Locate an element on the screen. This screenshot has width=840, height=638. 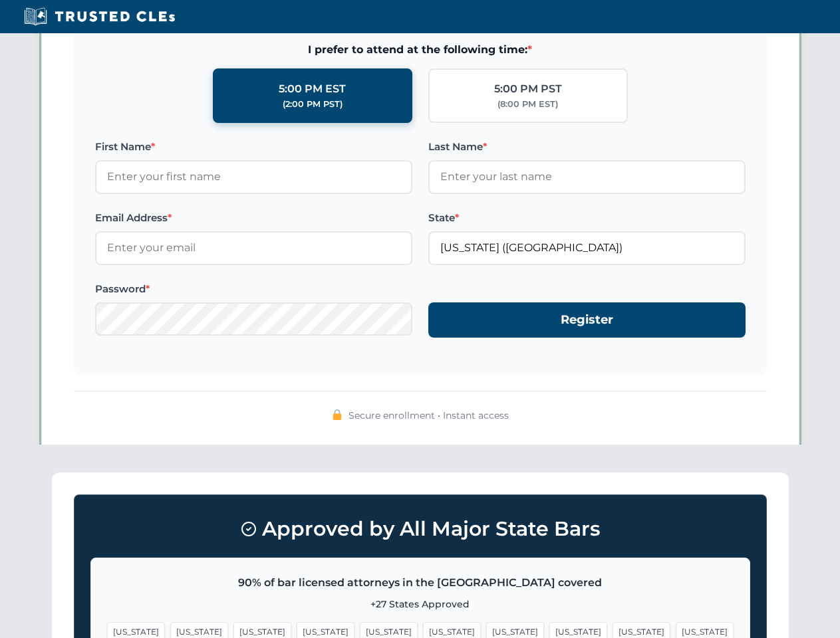
label: Email Address is located at coordinates (253, 218).